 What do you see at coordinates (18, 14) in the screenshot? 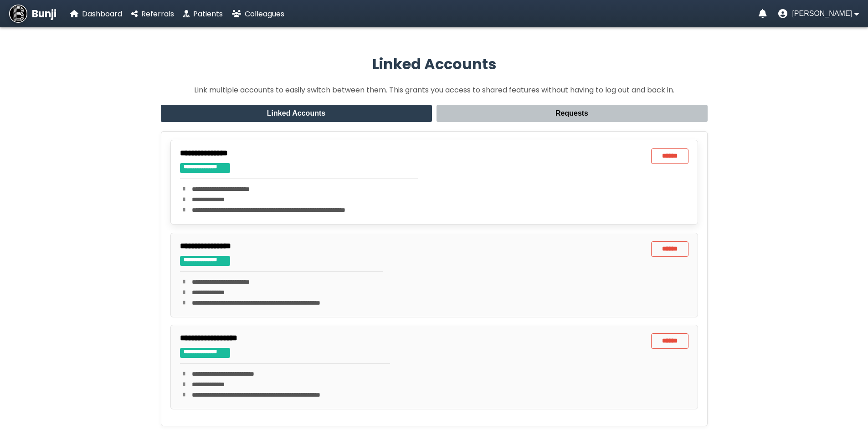
I see `img: Bunji Dental Referral Management` at bounding box center [18, 14].